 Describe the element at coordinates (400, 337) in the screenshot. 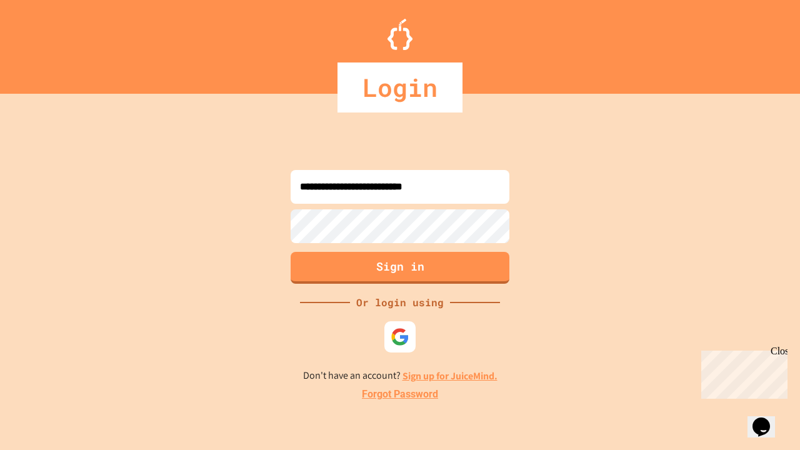

I see `img: google-icon.svg` at that location.